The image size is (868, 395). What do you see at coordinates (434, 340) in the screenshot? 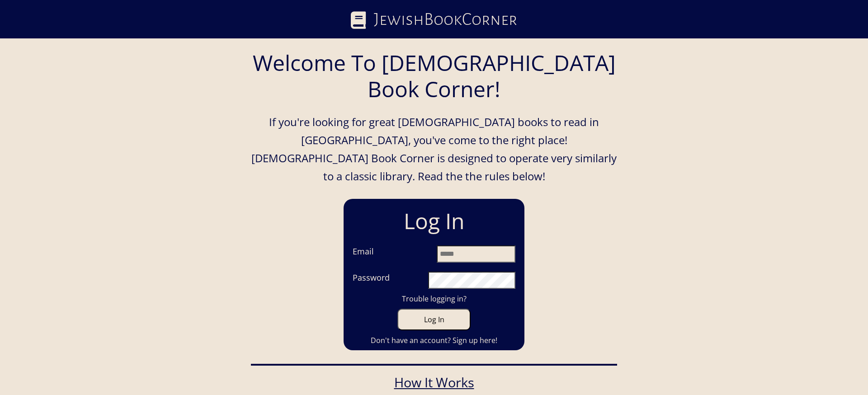
I see `a: Don't have an account? Sign up here!` at bounding box center [434, 340].